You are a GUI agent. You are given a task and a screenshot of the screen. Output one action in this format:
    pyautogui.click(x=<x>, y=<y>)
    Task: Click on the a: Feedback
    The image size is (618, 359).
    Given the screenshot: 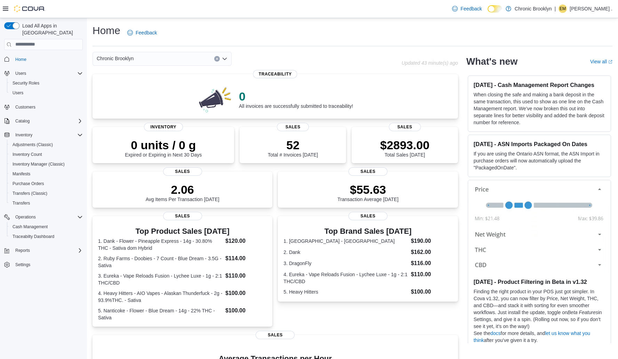 What is the action you would take?
    pyautogui.click(x=467, y=9)
    